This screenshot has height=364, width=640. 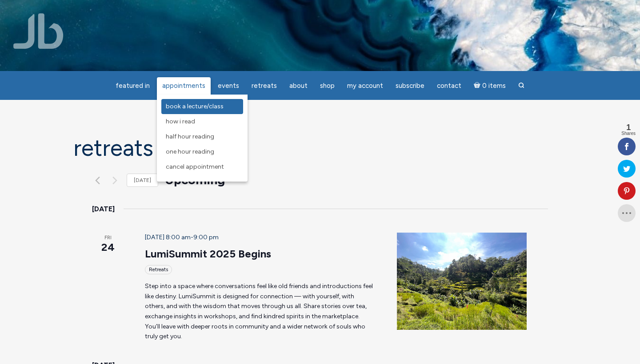 What do you see at coordinates (208, 254) in the screenshot?
I see `a: LumiSummit 2025 Begins` at bounding box center [208, 254].